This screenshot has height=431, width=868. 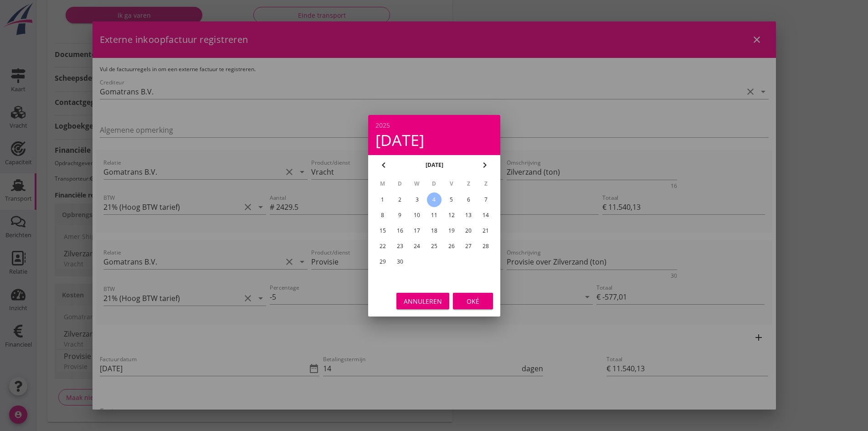 What do you see at coordinates (400, 246) in the screenshot?
I see `div: 23` at bounding box center [400, 246].